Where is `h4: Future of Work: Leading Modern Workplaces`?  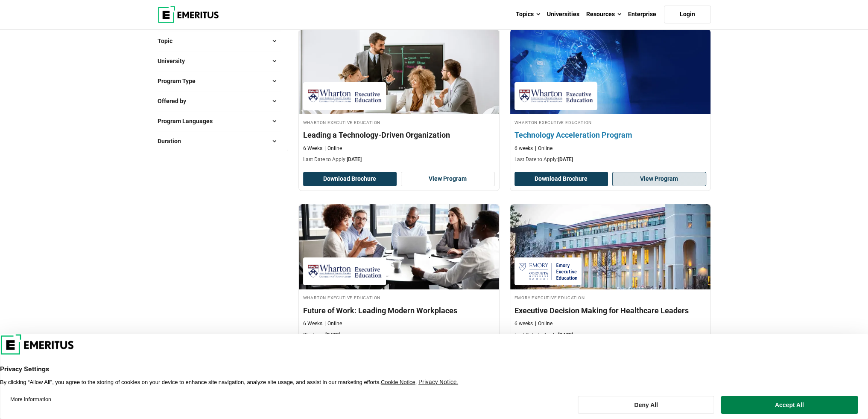 h4: Future of Work: Leading Modern Workplaces is located at coordinates (399, 310).